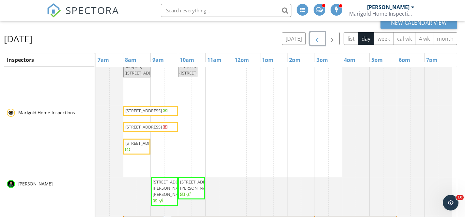 The width and height of the screenshot is (465, 217). What do you see at coordinates (332, 38) in the screenshot?
I see `button: Next day` at bounding box center [332, 38].